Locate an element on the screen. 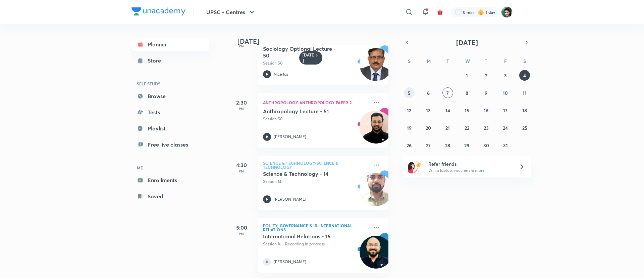 The image size is (644, 278). abbr: October 6, 2025 is located at coordinates (428, 93).